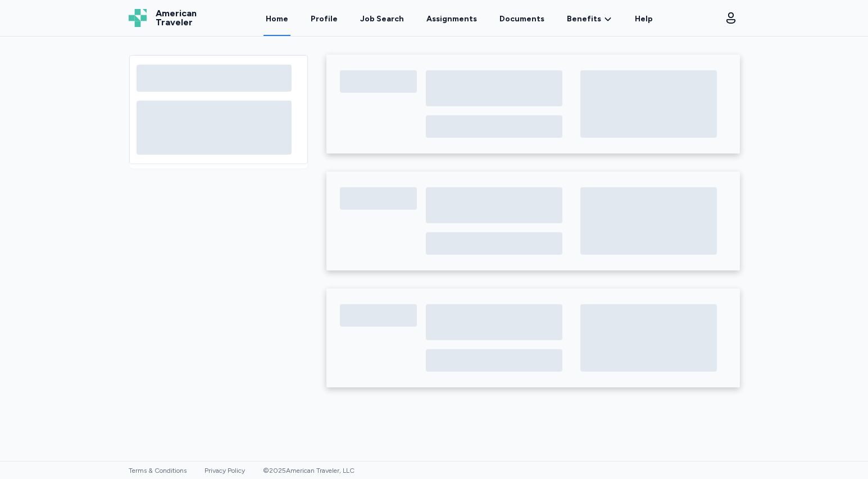 The image size is (868, 479). Describe the element at coordinates (225, 471) in the screenshot. I see `a: Privacy Policy` at that location.